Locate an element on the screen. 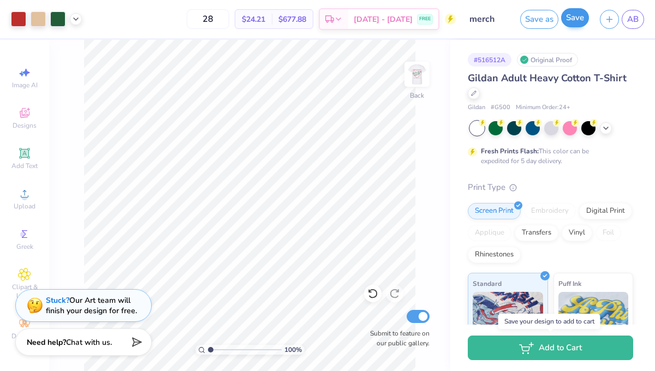 This screenshot has height=371, width=655. a: AB is located at coordinates (633, 19).